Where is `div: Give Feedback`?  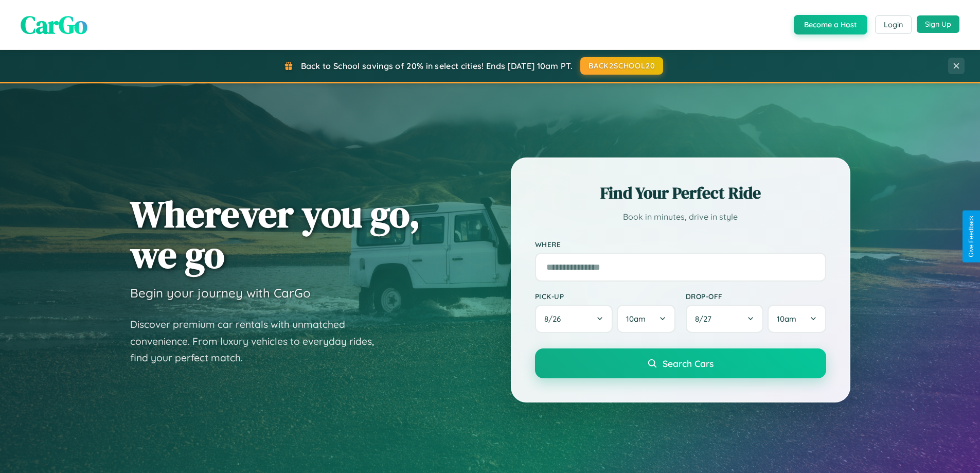 div: Give Feedback is located at coordinates (972, 236).